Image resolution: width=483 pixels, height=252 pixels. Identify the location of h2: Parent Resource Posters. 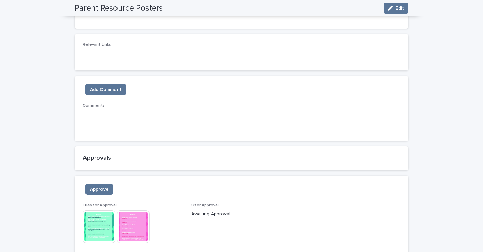
(119, 8).